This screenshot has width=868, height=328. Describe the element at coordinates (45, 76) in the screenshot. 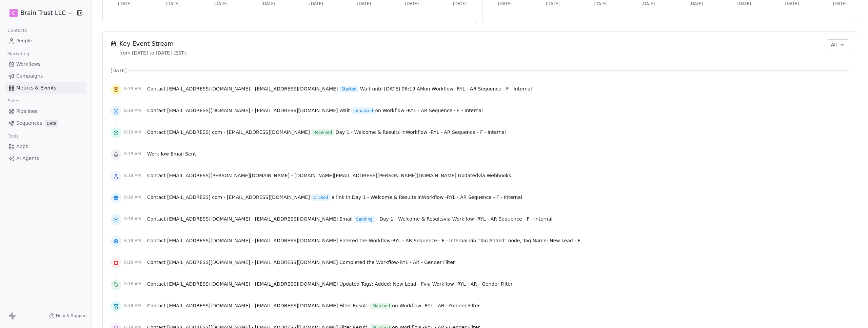

I see `a: Campaigns` at that location.